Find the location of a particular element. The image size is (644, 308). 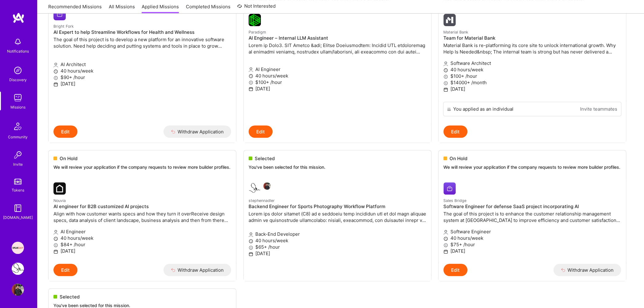

a: Speakeasy: Software Engineer to help Customers write custom functions is located at coordinates (18, 248).